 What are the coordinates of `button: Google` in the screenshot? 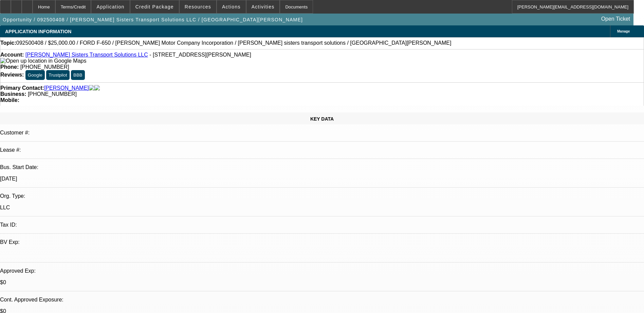 It's located at (35, 75).